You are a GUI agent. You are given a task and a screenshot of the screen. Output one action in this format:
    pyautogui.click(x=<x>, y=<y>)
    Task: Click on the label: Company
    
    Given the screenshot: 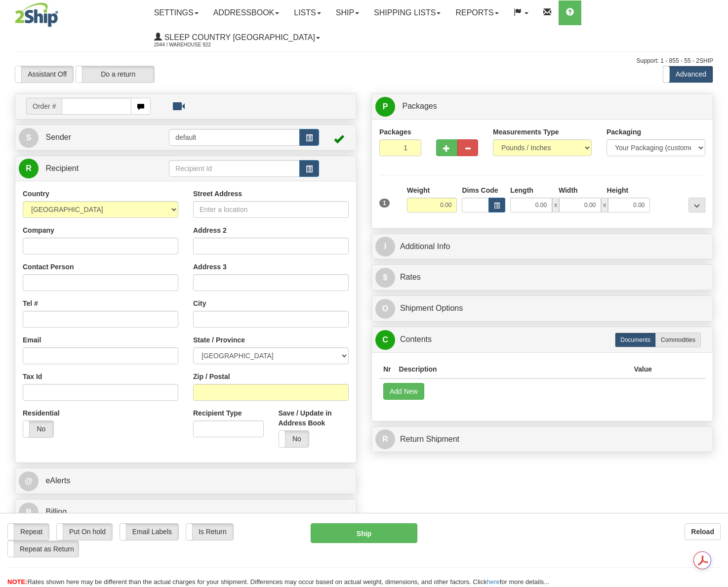 What is the action you would take?
    pyautogui.click(x=39, y=230)
    